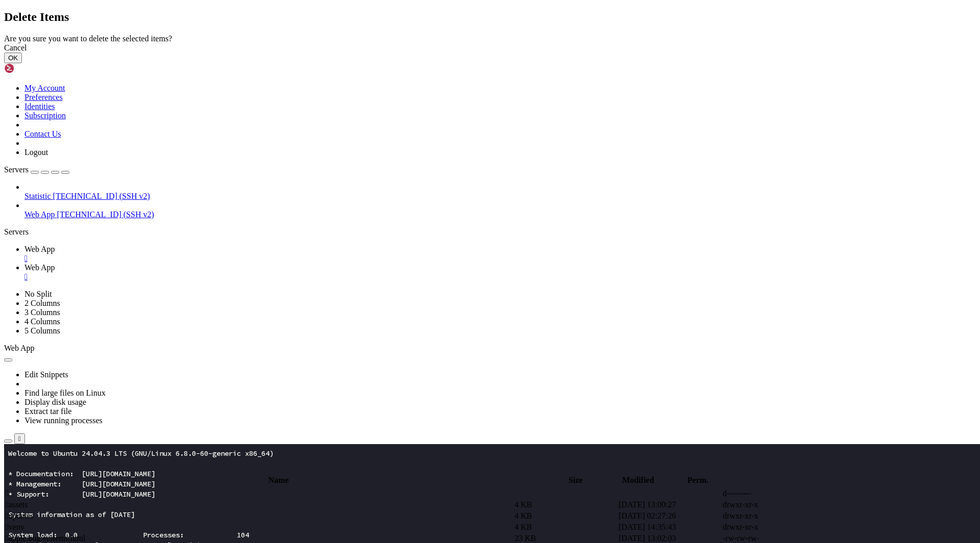 The height and width of the screenshot is (543, 980). Describe the element at coordinates (425, 193) in the screenshot. I see `x-row: Expanded Security Maintenance for Applications is not enabled.` at that location.